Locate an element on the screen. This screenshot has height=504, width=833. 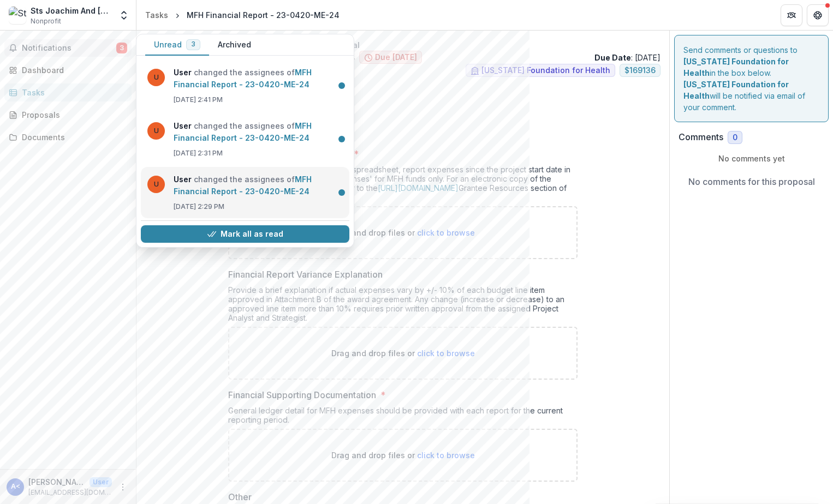
div: Dashboard is located at coordinates (72, 70).